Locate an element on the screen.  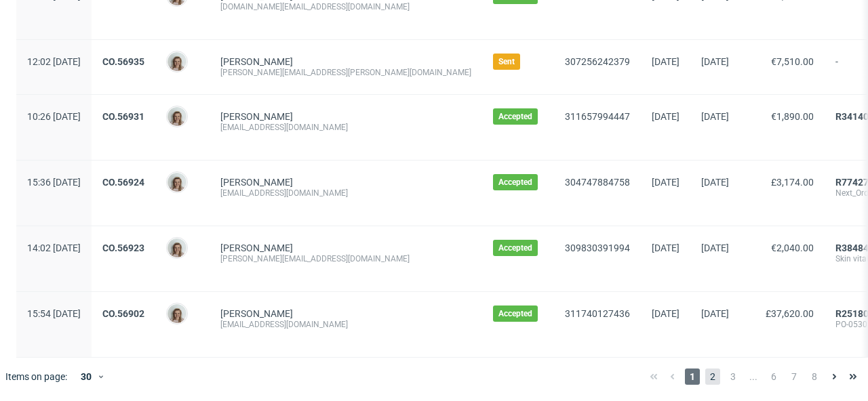
a: CO.56902 is located at coordinates (124, 314).